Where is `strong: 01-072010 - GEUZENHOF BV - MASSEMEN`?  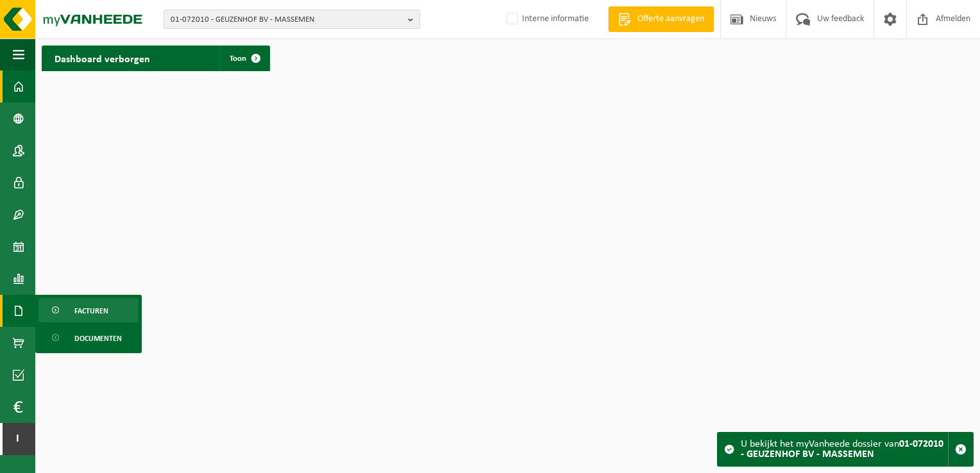 strong: 01-072010 - GEUZENHOF BV - MASSEMEN is located at coordinates (842, 449).